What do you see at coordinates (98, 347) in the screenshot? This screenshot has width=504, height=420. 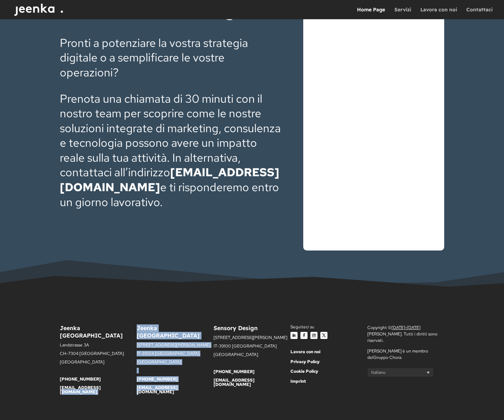 I see `p: Landstrasse 3A` at bounding box center [98, 347].